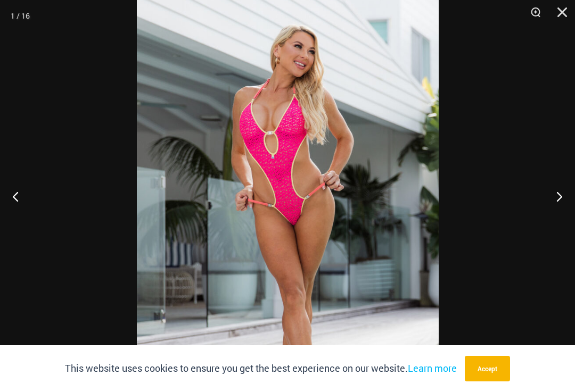  I want to click on button: Accept, so click(487, 369).